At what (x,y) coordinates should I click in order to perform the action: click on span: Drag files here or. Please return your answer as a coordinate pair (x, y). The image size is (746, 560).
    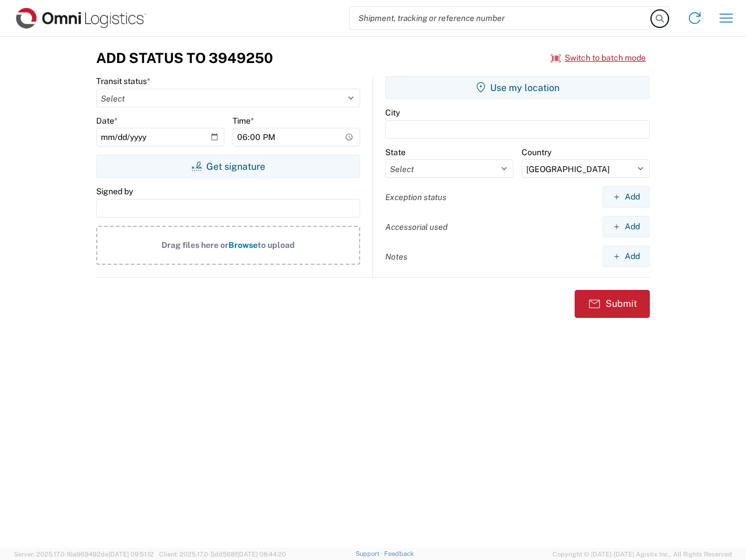
    Looking at the image, I should click on (195, 245).